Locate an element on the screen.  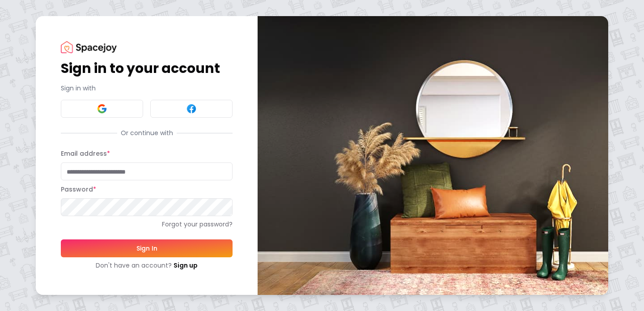
button: Sign In is located at coordinates (147, 248).